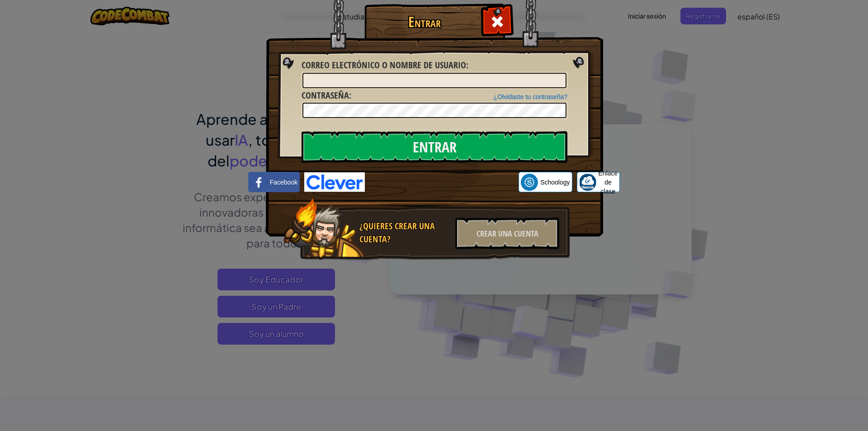 This screenshot has width=868, height=431. I want to click on font: Correo electrónico o nombre de usuario, so click(384, 65).